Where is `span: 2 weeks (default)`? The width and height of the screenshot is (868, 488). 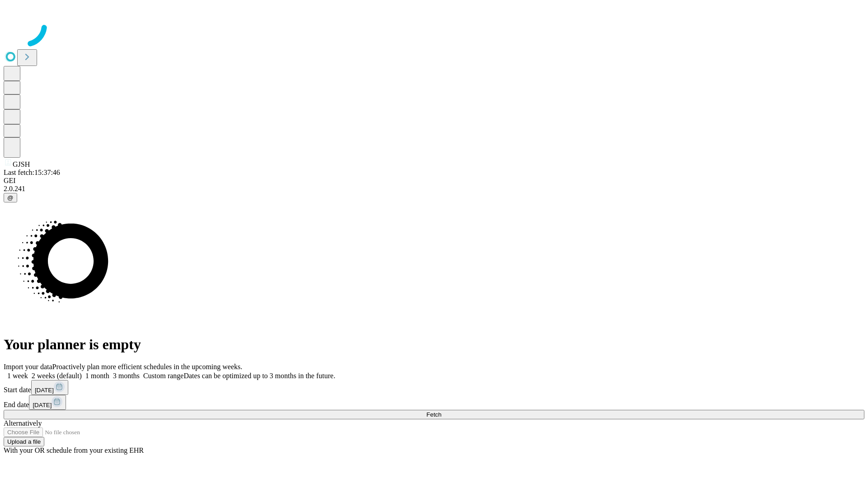
span: 2 weeks (default) is located at coordinates (56, 375).